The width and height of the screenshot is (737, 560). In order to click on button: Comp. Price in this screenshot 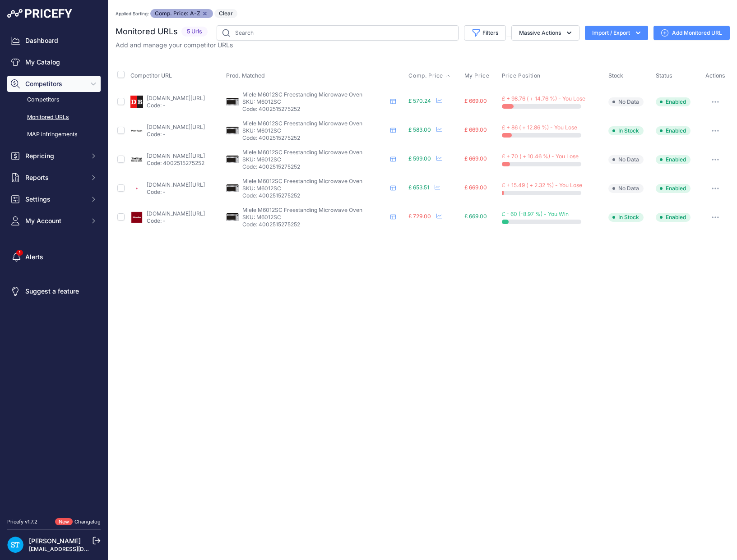, I will do `click(429, 76)`.